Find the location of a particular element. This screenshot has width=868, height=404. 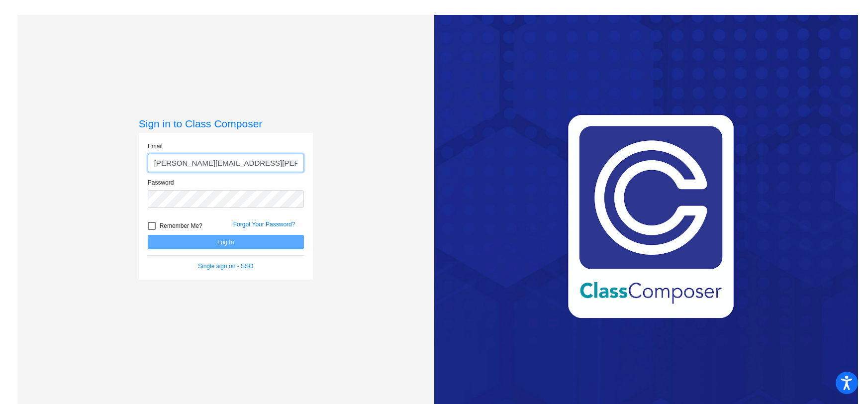

span: Remember Me? is located at coordinates (181, 226).